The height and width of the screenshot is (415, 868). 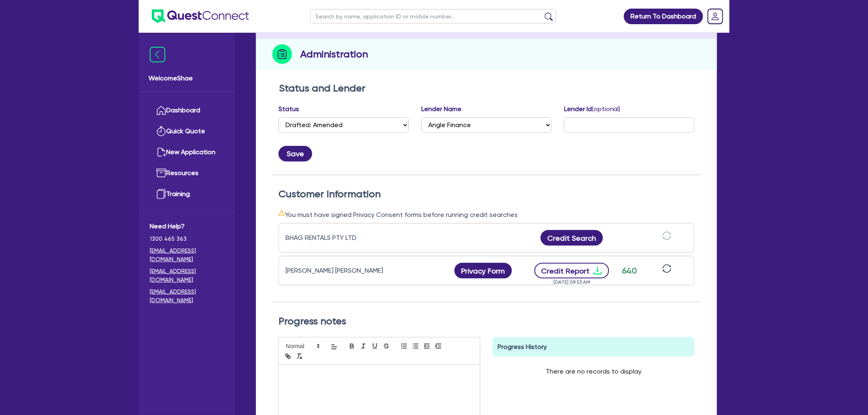 I want to click on div: You must have signed Privacy Consent forms before running credit searches, so click(x=486, y=215).